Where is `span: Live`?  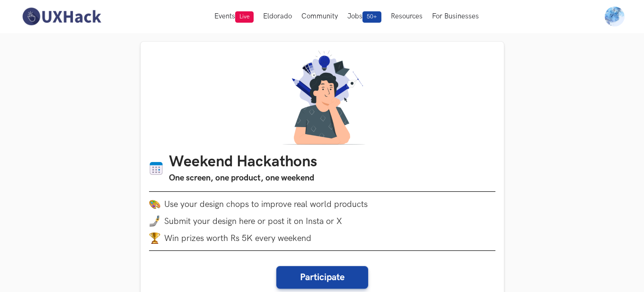 span: Live is located at coordinates (244, 17).